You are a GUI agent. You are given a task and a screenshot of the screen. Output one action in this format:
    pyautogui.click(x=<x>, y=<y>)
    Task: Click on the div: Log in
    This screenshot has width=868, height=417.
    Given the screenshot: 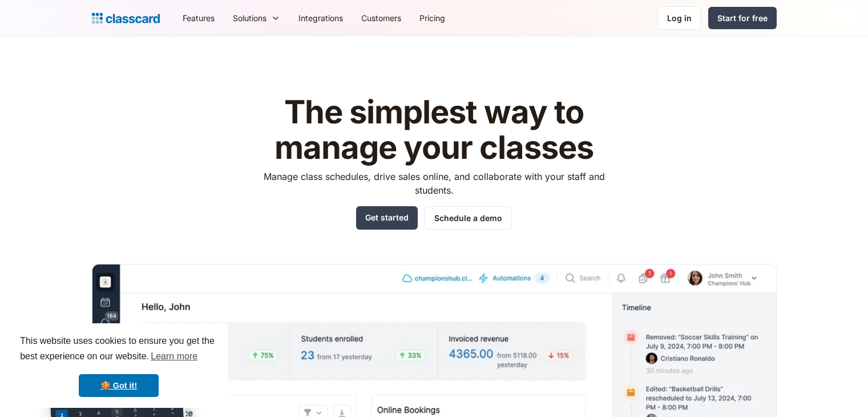 What is the action you would take?
    pyautogui.click(x=679, y=18)
    